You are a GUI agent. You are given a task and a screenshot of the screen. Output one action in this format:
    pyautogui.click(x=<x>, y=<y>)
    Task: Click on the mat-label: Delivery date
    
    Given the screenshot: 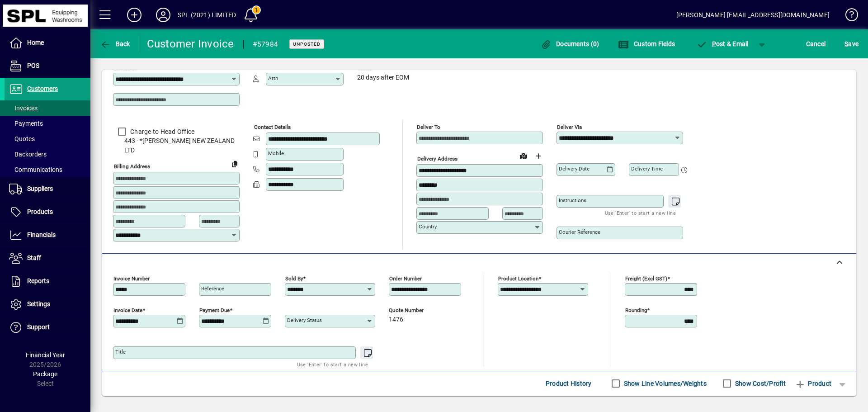 What is the action you would take?
    pyautogui.click(x=574, y=168)
    